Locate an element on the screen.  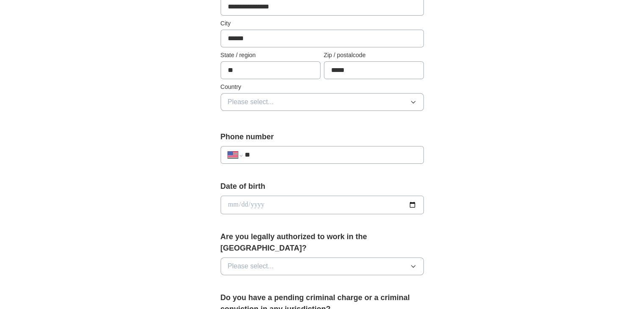
label: City is located at coordinates (322, 23).